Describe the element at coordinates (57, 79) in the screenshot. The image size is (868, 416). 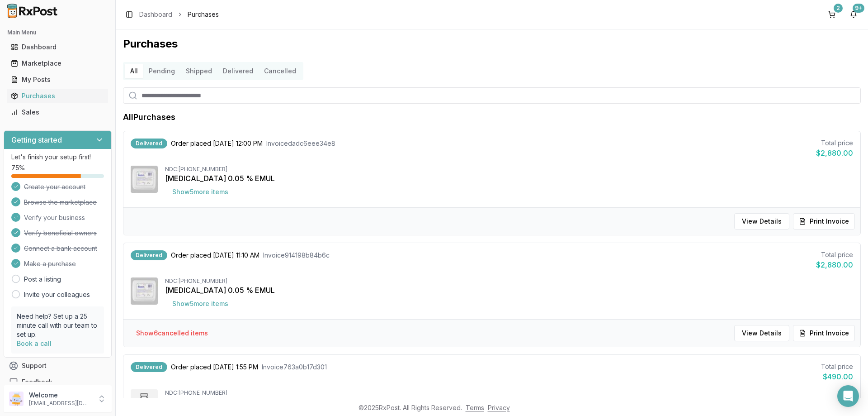
I see `div: My Posts` at that location.